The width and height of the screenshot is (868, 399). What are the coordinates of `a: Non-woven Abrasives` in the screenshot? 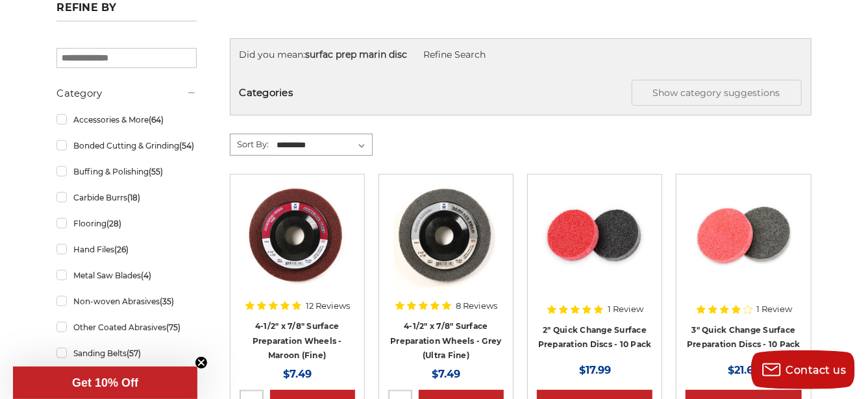 It's located at (126, 301).